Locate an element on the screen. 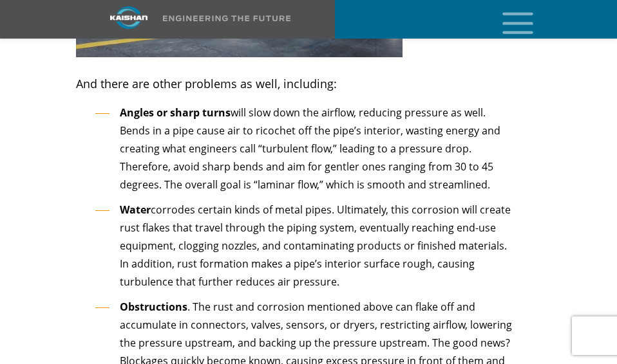 This screenshot has height=364, width=617. img: Engineering the future is located at coordinates (227, 18).